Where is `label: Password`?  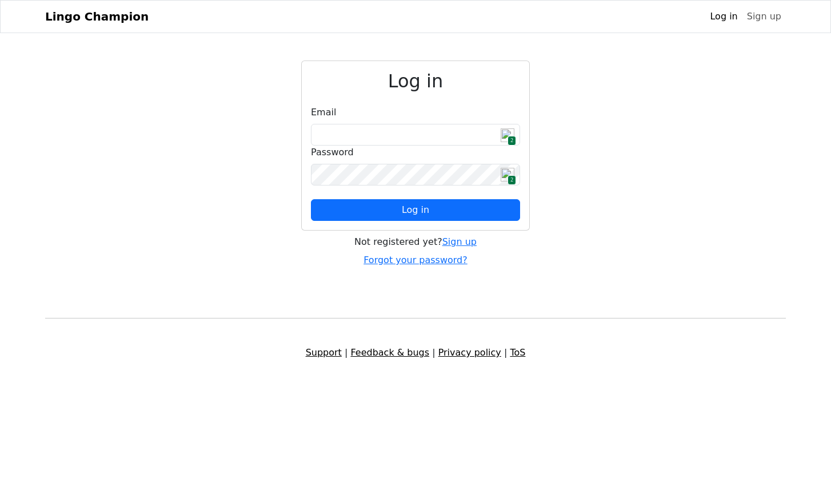
label: Password is located at coordinates (332, 152).